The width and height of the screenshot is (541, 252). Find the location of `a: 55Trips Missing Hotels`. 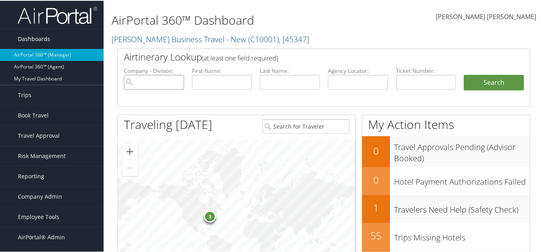

a: 55Trips Missing Hotels is located at coordinates (446, 236).